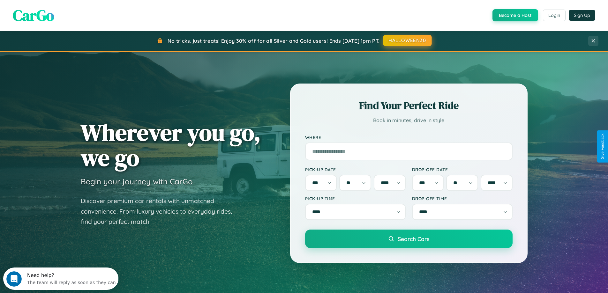 This screenshot has width=608, height=293. Describe the element at coordinates (68, 14) in the screenshot. I see `div: The team will reply as soon as they can` at that location.